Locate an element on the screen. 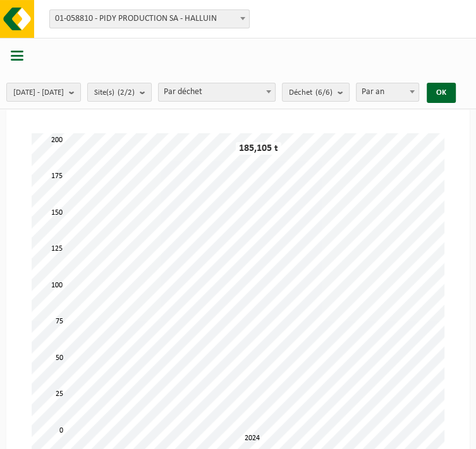 Image resolution: width=476 pixels, height=449 pixels. span: Site(s) is located at coordinates (114, 93).